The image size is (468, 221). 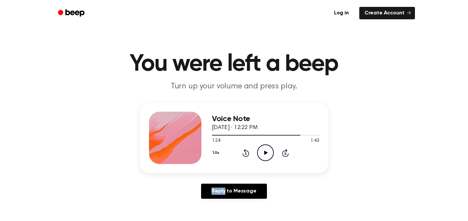 What do you see at coordinates (234, 86) in the screenshot?
I see `p: Turn up your volume and press play.` at bounding box center [234, 86].